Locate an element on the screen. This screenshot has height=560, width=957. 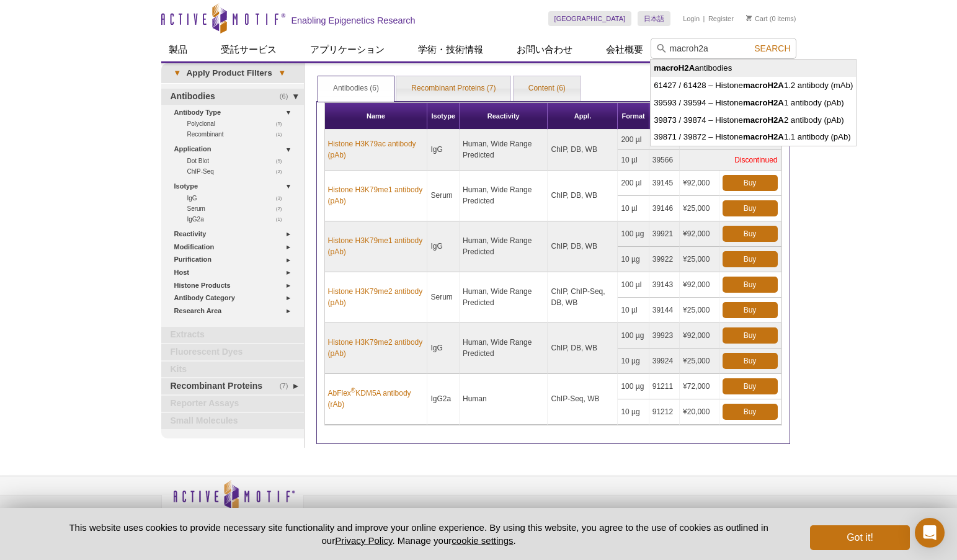
td: 91211 is located at coordinates (664, 386).